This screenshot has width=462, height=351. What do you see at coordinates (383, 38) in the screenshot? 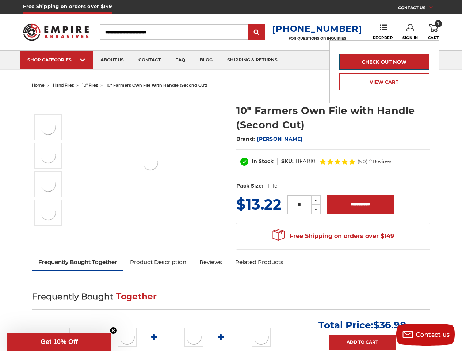
I see `span: Reorder` at bounding box center [383, 38].